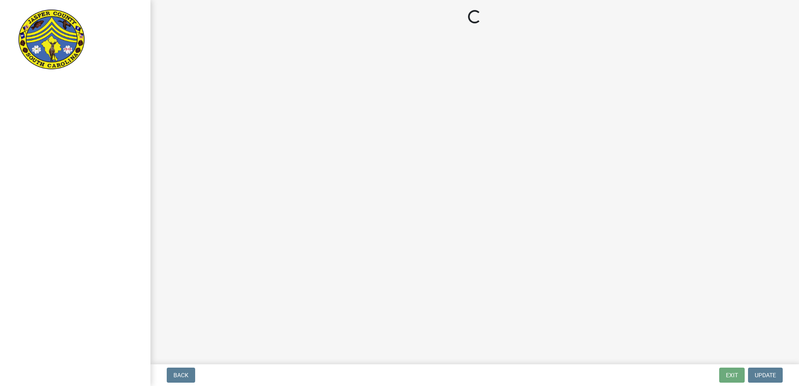 This screenshot has width=799, height=386. What do you see at coordinates (765, 375) in the screenshot?
I see `button: Update` at bounding box center [765, 375].